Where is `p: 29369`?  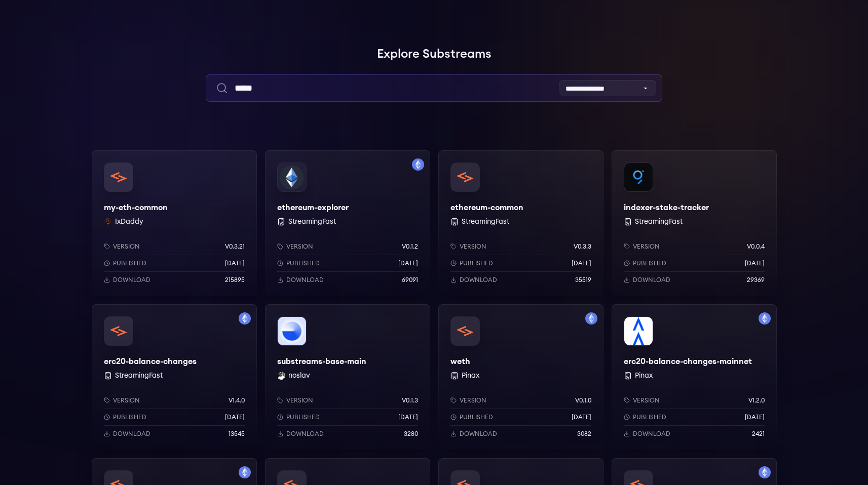 p: 29369 is located at coordinates (755, 280).